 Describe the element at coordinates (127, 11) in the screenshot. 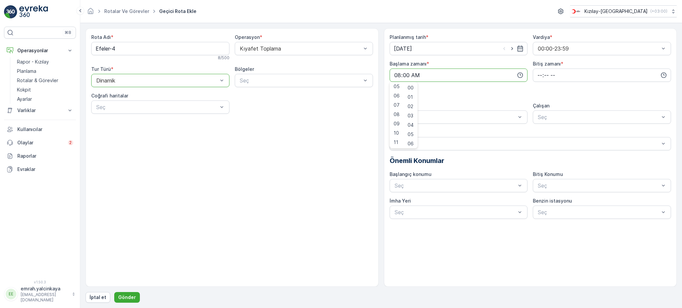

I see `a: Rotalar ve Görevler` at that location.